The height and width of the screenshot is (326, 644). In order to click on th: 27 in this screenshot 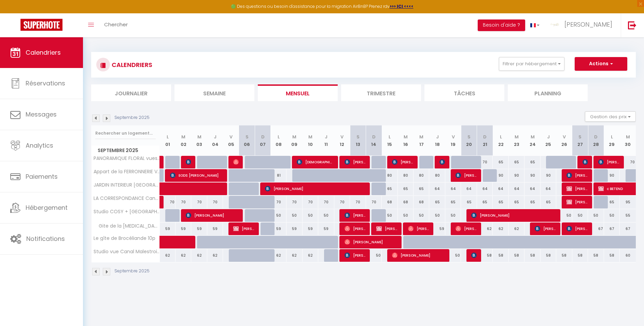, I will do `click(580, 140)`.